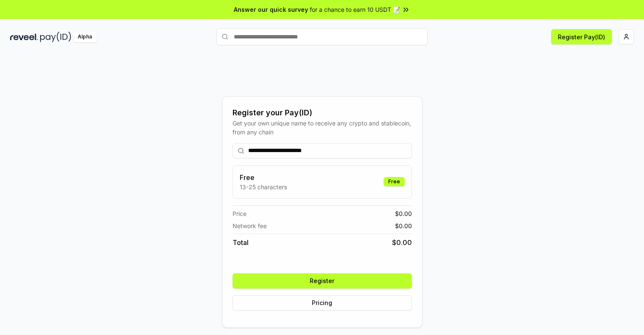  What do you see at coordinates (241, 243) in the screenshot?
I see `span: Total` at bounding box center [241, 243].